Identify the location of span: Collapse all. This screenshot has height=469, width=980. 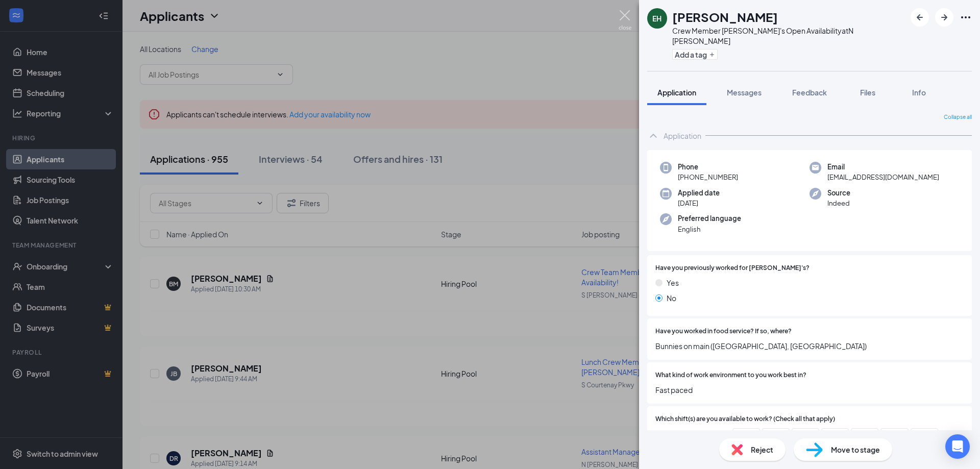
(958, 118).